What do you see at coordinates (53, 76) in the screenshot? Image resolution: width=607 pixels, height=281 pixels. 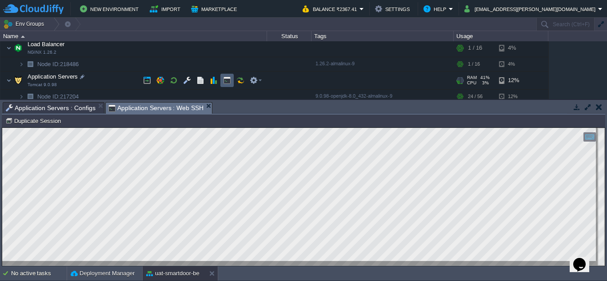 I see `a: Application ServersTomcat 9.0.98` at bounding box center [53, 76].